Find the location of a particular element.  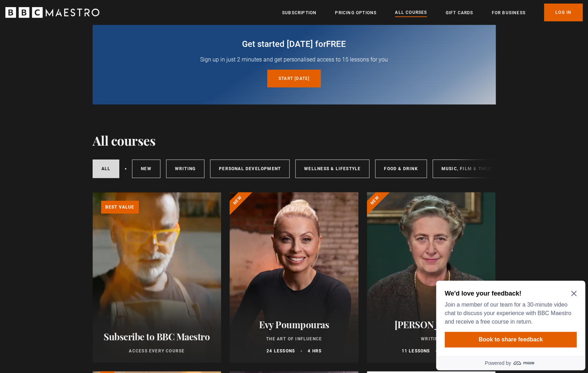

p: Sign up in just 2 minutes and get personalised access to 15 lessons for you is located at coordinates (294, 59).